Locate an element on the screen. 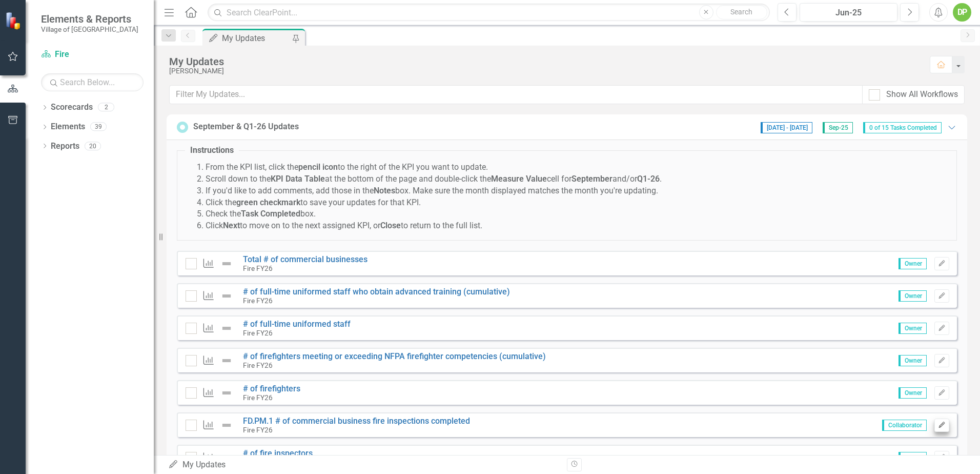 This screenshot has width=980, height=474. strong: Task Completed is located at coordinates (271, 213).